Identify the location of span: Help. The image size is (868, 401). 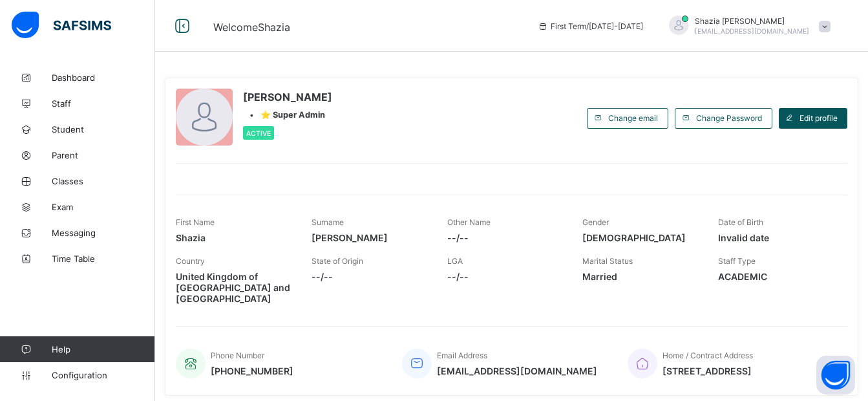
(103, 350).